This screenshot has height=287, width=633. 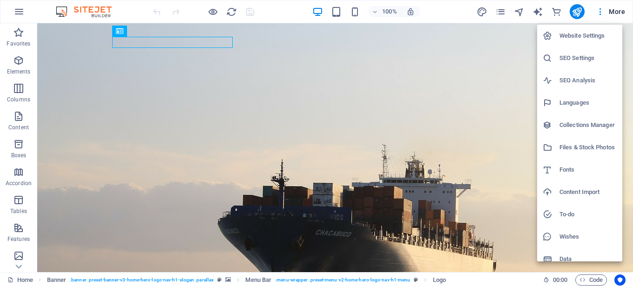 I want to click on h6: Website Settings, so click(x=588, y=36).